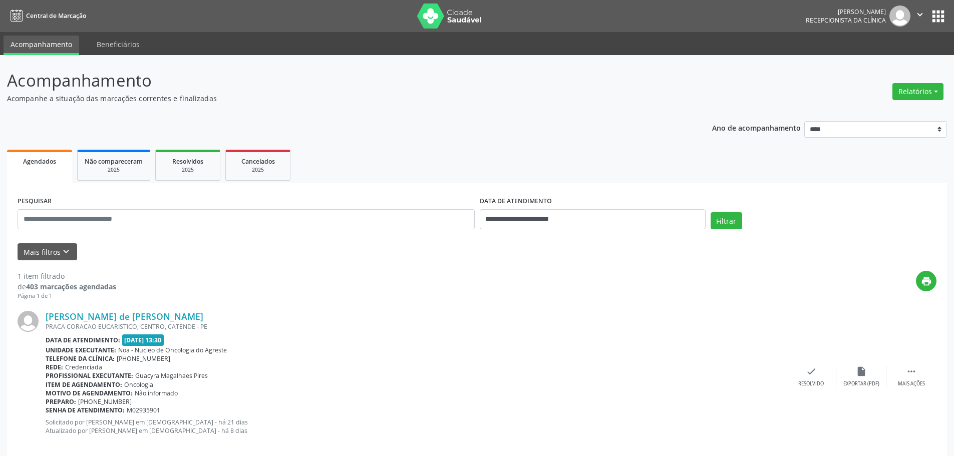  Describe the element at coordinates (757, 127) in the screenshot. I see `p: Ano de acompanhamento` at that location.